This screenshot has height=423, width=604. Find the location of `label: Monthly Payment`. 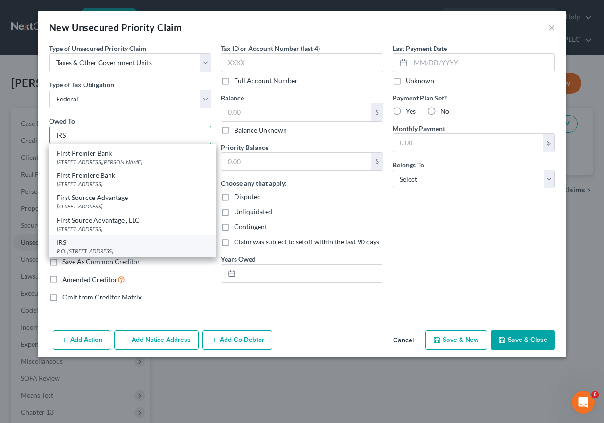

label: Monthly Payment is located at coordinates (418, 128).